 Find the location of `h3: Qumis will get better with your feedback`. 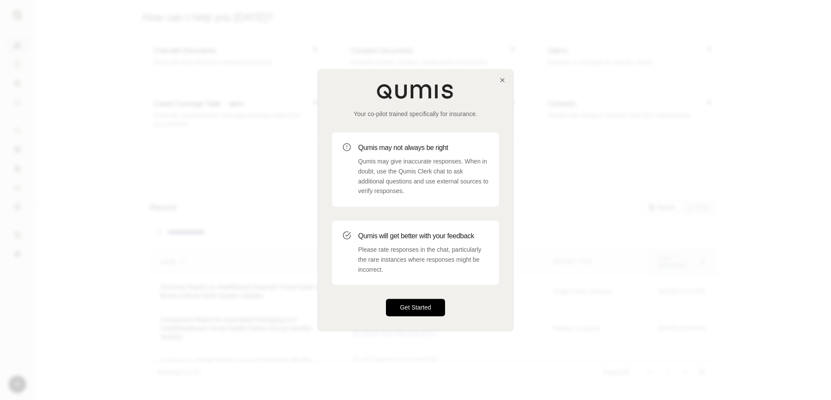

h3: Qumis will get better with your feedback is located at coordinates (423, 236).